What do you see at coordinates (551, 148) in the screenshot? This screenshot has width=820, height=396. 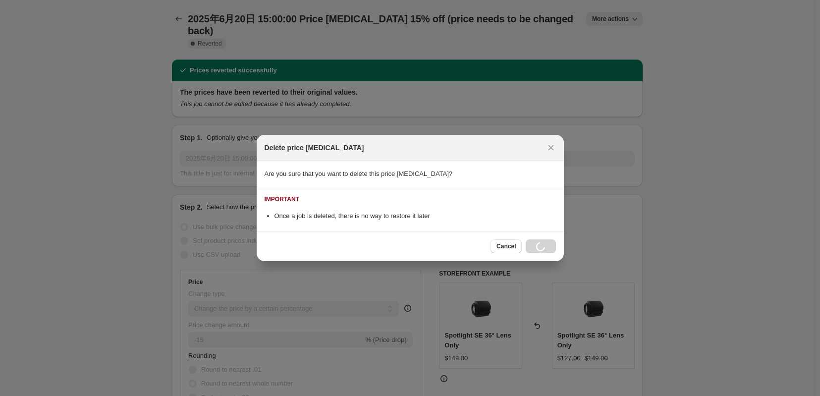 I see `button: Close` at bounding box center [551, 148].